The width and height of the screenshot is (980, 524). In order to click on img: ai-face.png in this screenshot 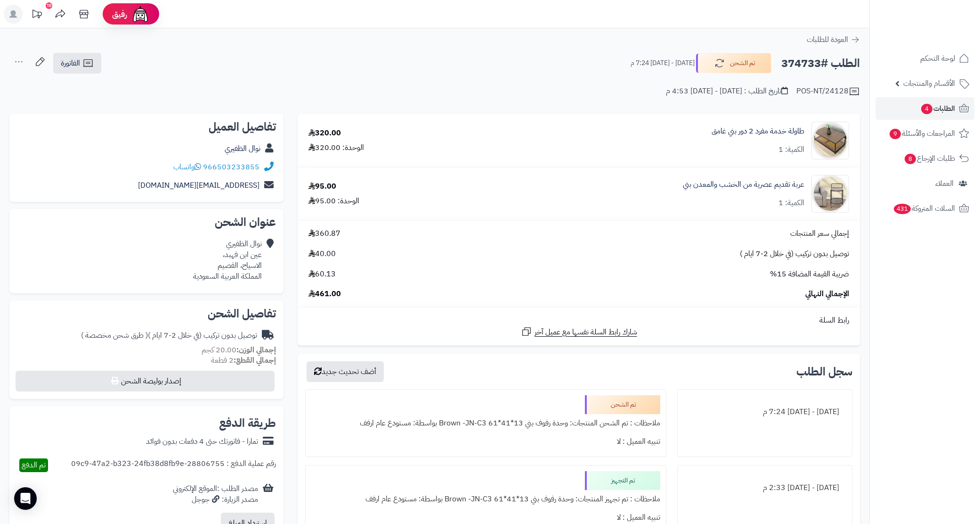, I will do `click(141, 14)`.